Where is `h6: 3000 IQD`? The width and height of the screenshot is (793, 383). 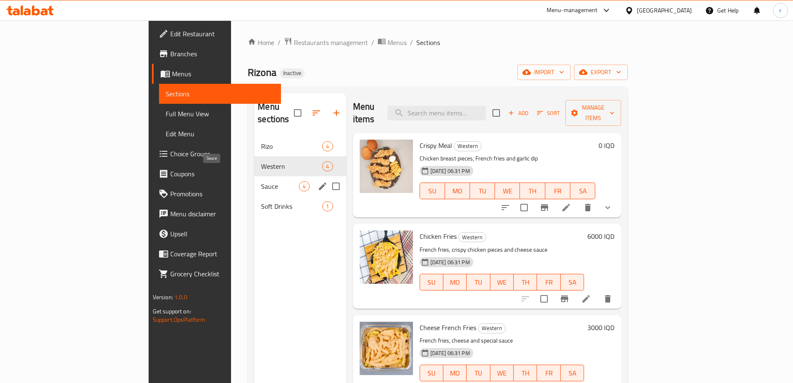 h6: 3000 IQD is located at coordinates (601, 327).